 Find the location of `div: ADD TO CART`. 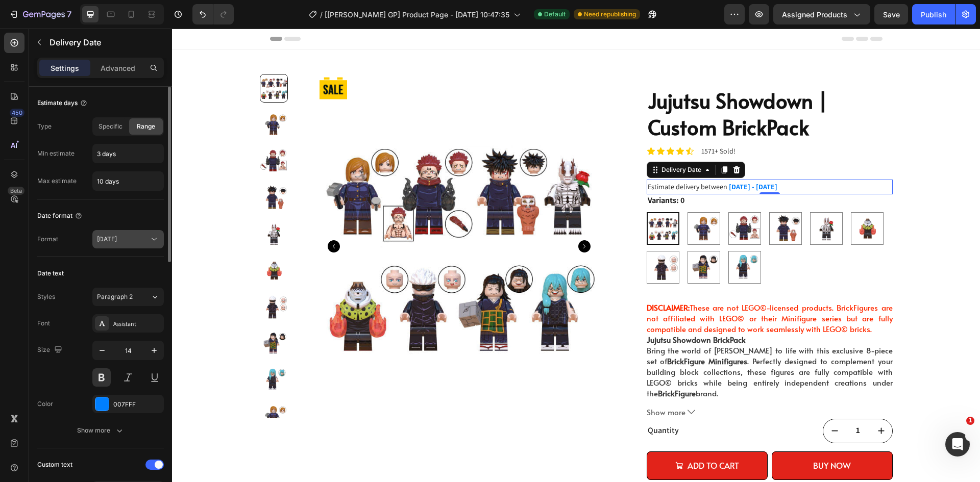

div: ADD TO CART is located at coordinates (541, 437).